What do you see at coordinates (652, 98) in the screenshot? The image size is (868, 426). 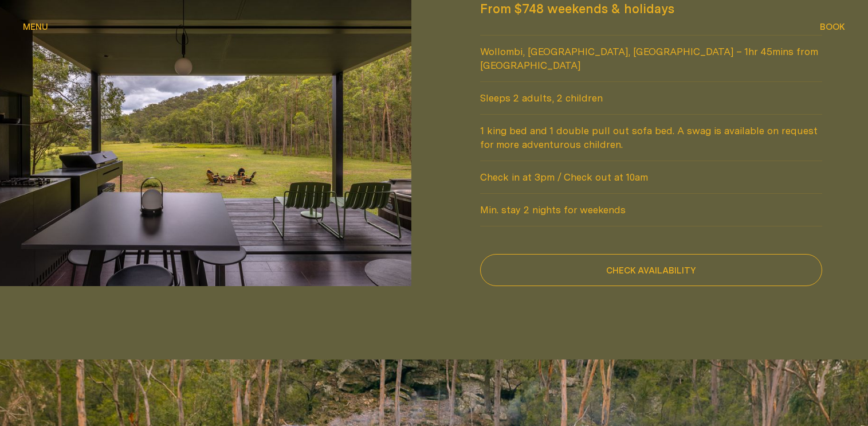 I see `span: Sleeps 2 adults, 2 children` at bounding box center [652, 98].